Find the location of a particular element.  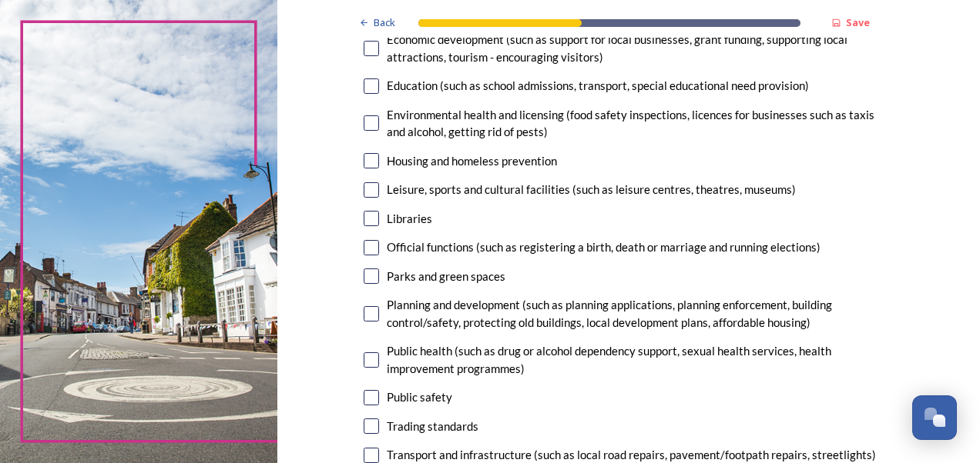

div: Libraries is located at coordinates (408, 219).